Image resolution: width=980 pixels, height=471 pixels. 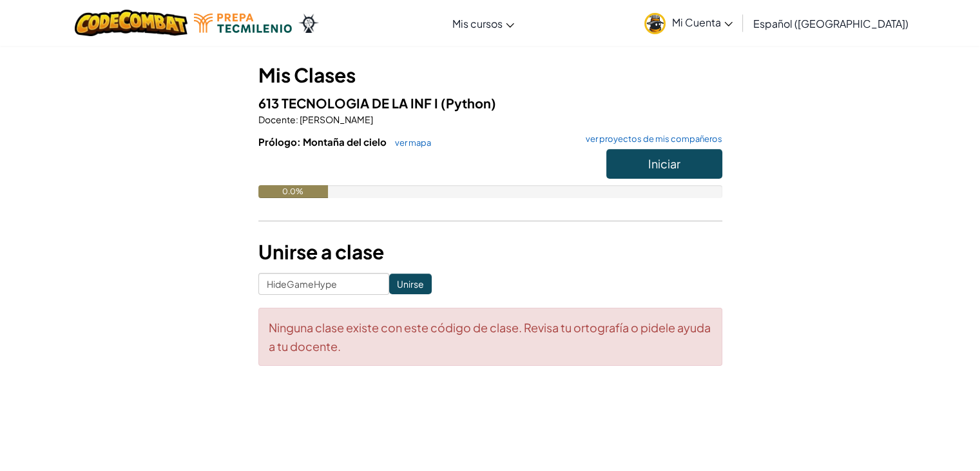 What do you see at coordinates (131, 22) in the screenshot?
I see `a: CodeCombat logo` at bounding box center [131, 22].